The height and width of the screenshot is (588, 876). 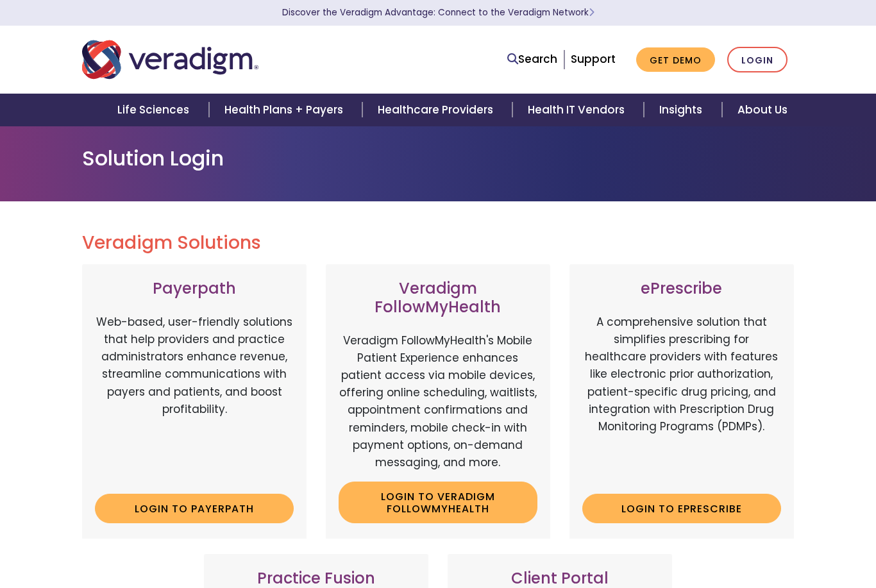 What do you see at coordinates (194, 289) in the screenshot?
I see `h3: Payerpath` at bounding box center [194, 289].